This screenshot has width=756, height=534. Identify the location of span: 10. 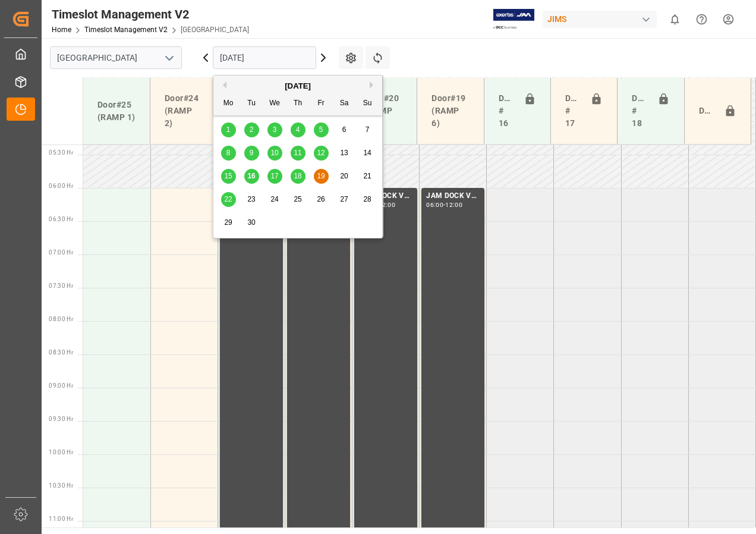
(274, 153).